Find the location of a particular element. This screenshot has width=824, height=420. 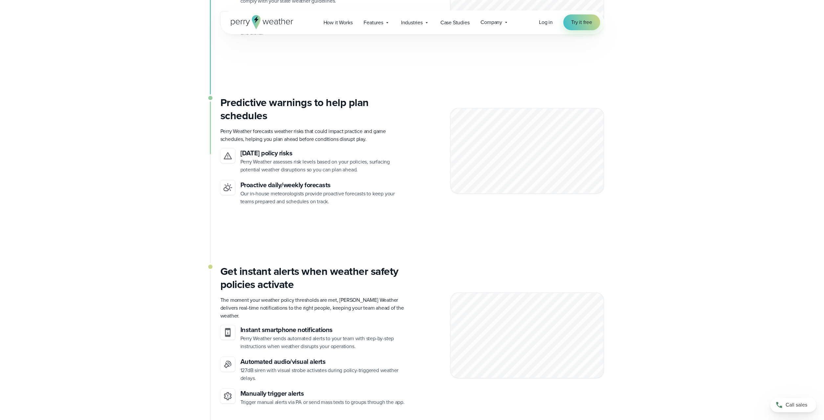

h3: Manually trigger alerts is located at coordinates (323, 394).